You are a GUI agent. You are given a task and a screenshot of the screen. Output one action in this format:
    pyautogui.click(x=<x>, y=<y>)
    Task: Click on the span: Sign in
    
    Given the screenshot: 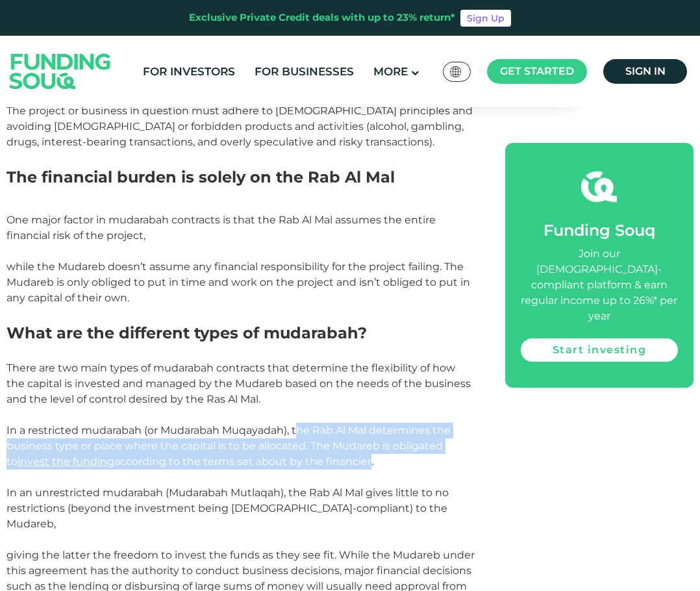 What is the action you would take?
    pyautogui.click(x=646, y=71)
    